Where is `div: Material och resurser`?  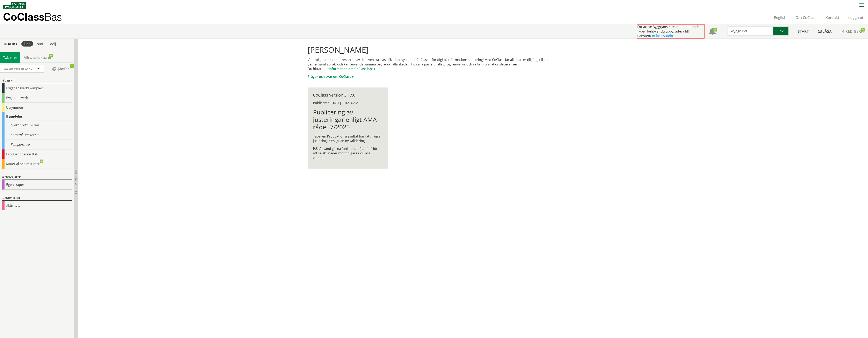
div: Material och resurser is located at coordinates (37, 164).